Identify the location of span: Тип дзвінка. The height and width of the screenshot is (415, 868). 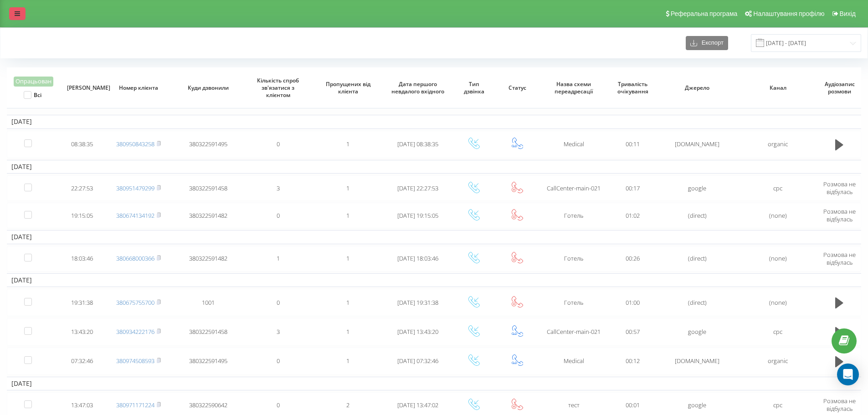
(474, 87).